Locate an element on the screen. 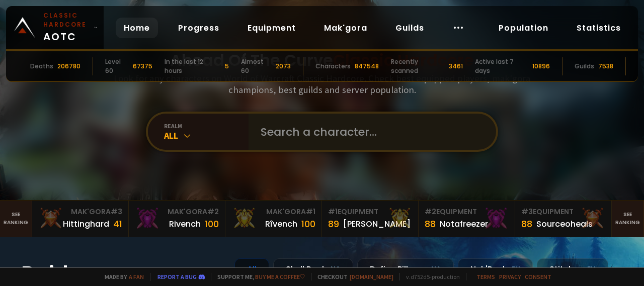 Image resolution: width=644 pixels, height=286 pixels. div: Deaths is located at coordinates (42, 66).